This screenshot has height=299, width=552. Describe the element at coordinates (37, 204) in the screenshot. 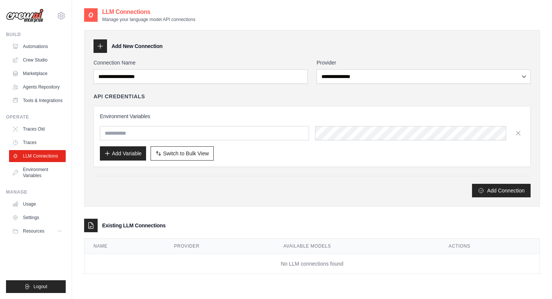

I see `a: Usage` at that location.